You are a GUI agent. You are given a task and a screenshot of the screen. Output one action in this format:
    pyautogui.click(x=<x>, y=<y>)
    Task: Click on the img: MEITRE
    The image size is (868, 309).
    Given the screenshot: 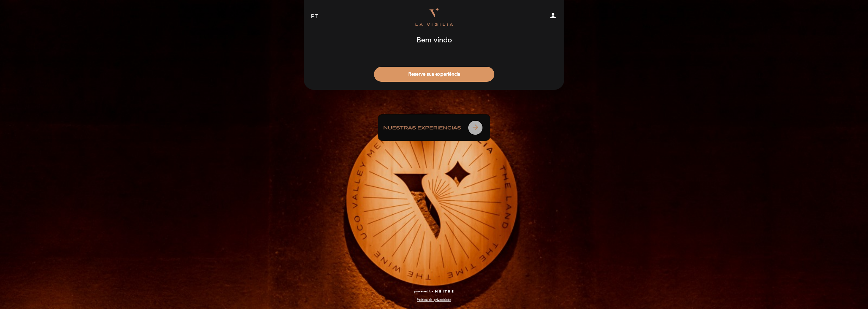 What is the action you would take?
    pyautogui.click(x=444, y=291)
    